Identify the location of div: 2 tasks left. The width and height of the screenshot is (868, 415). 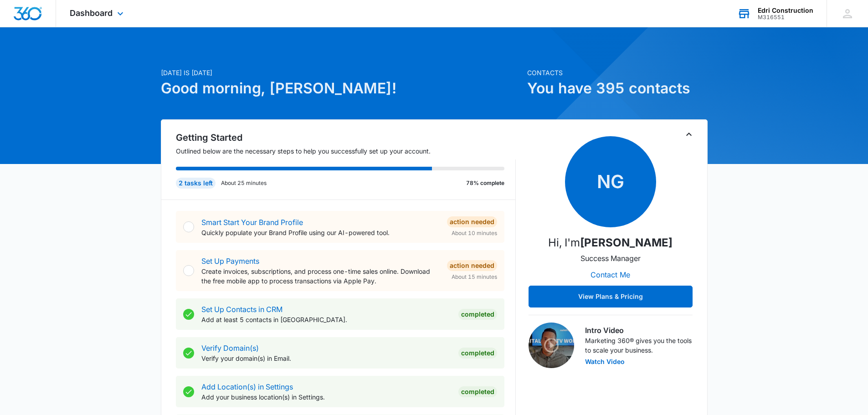
(195, 183).